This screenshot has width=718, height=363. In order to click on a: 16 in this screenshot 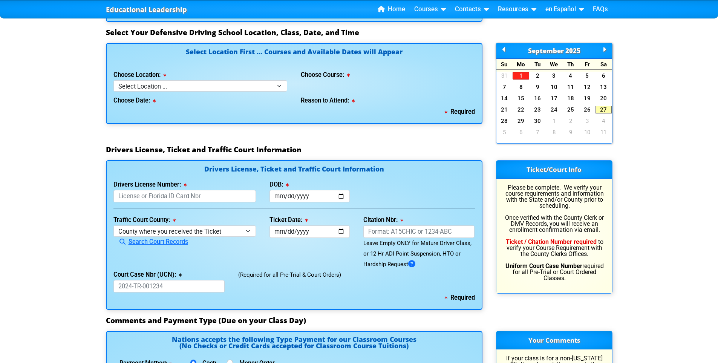, I will do `click(538, 98)`.